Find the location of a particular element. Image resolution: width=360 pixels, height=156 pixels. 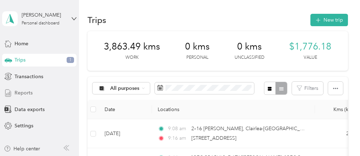

span: Trips is located at coordinates (20, 60).